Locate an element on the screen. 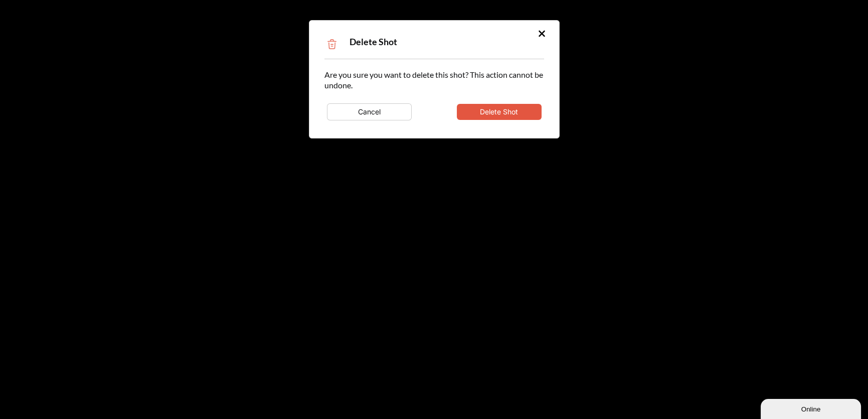  img: Trash Icon is located at coordinates (332, 44).